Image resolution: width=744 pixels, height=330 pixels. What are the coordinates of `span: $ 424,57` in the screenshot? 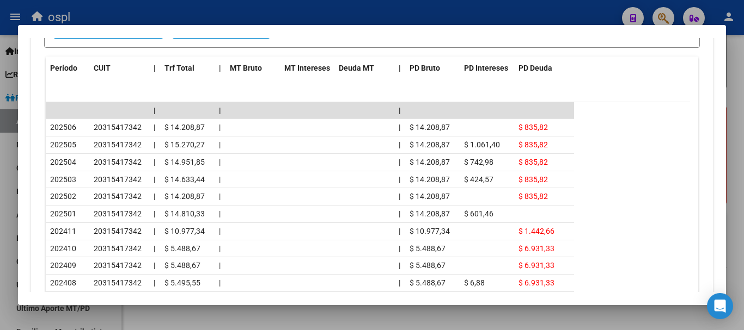 It's located at (479, 180).